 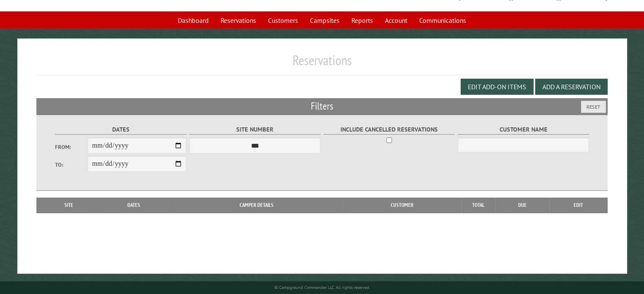 I want to click on label: Customer Name, so click(x=523, y=130).